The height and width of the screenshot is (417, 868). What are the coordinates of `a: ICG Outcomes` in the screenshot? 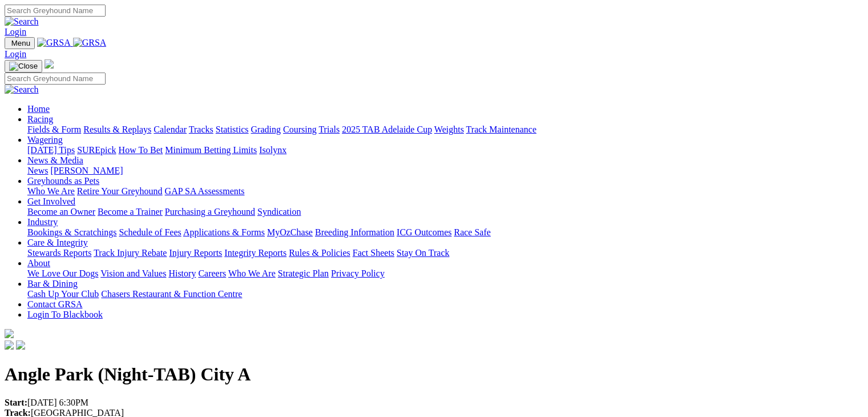 It's located at (424, 232).